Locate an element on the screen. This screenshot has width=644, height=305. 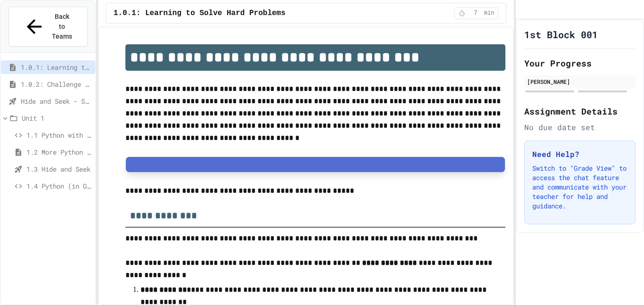
span: 1.0.2: Challenge Problem - The Bridge is located at coordinates (56, 84).